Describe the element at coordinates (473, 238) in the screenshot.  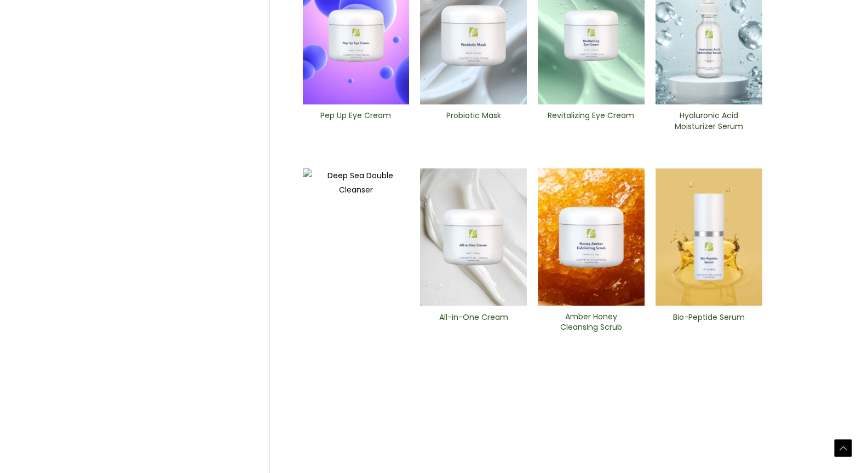
I see `img: All In One Cream` at that location.